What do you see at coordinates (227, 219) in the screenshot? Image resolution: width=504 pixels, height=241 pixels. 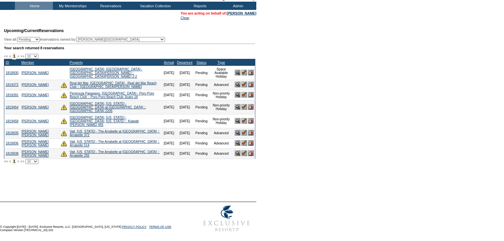 I see `img: Exclusive Resorts` at bounding box center [227, 219].